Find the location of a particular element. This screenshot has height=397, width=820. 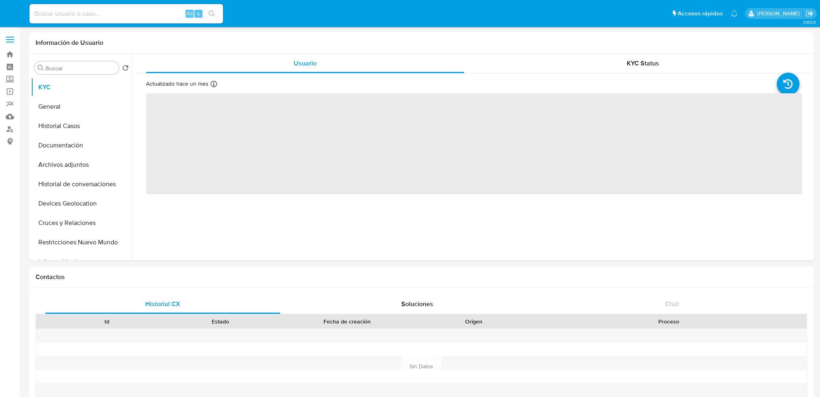

button: Historial de conversaciones is located at coordinates (82, 184).